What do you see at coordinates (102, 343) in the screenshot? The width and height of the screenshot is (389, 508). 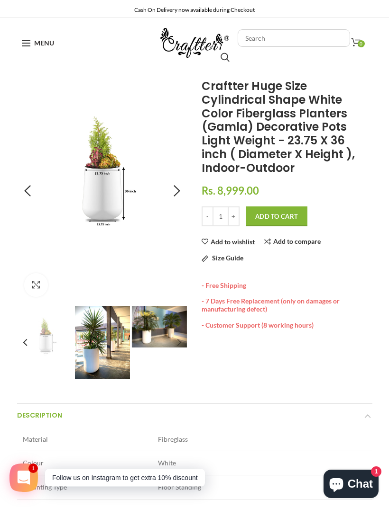 I see `img: CFPL-23-W-6_150x_crop_center.jpg` at bounding box center [102, 343].